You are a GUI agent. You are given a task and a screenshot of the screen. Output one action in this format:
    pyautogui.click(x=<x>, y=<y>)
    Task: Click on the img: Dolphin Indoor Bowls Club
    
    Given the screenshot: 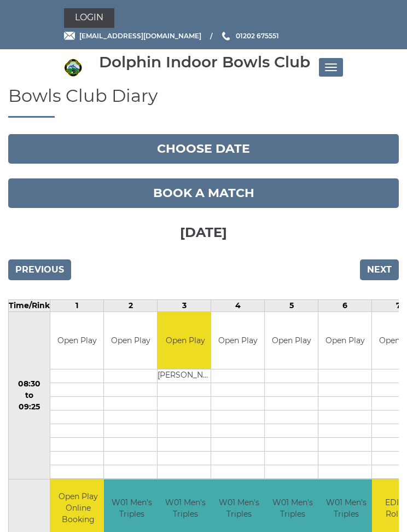 What is the action you would take?
    pyautogui.click(x=73, y=67)
    